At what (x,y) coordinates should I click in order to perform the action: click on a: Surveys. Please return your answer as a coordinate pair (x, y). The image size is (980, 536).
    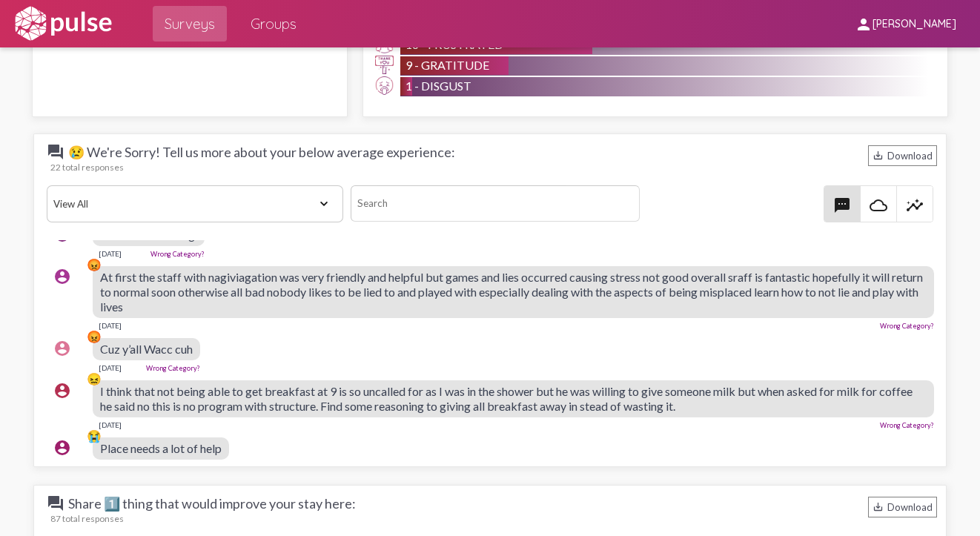
    Looking at the image, I should click on (190, 24).